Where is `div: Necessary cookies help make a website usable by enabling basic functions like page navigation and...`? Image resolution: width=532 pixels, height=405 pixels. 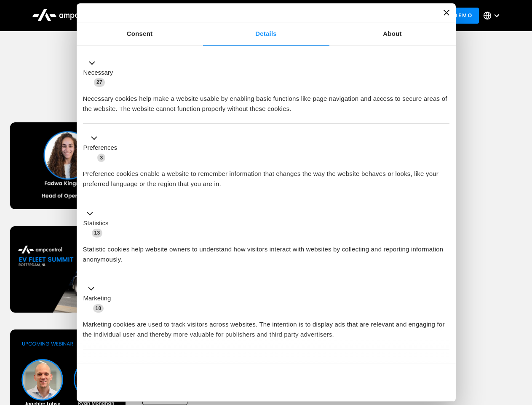 div: Necessary cookies help make a website usable by enabling basic functions like page navigation and... is located at coordinates (266, 100).